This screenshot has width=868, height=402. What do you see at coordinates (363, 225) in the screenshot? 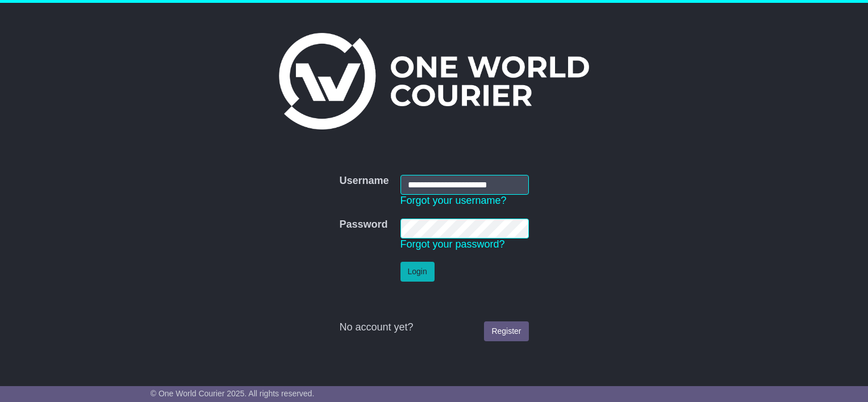
I see `label: Password` at bounding box center [363, 225].